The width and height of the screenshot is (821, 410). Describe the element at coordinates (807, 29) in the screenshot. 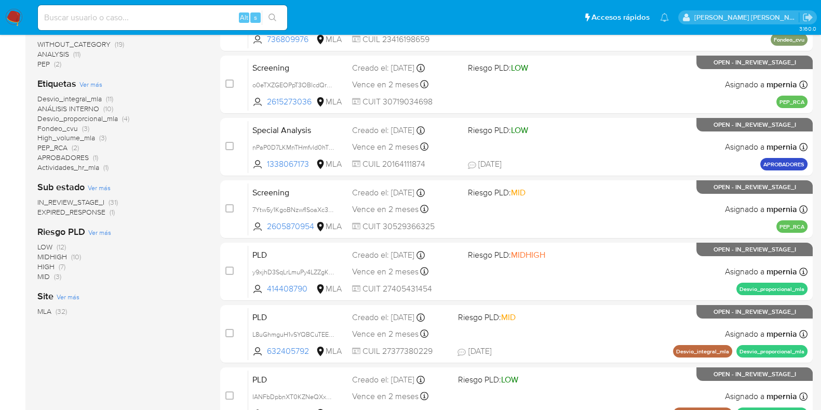

I see `span: 3.160.0` at that location.